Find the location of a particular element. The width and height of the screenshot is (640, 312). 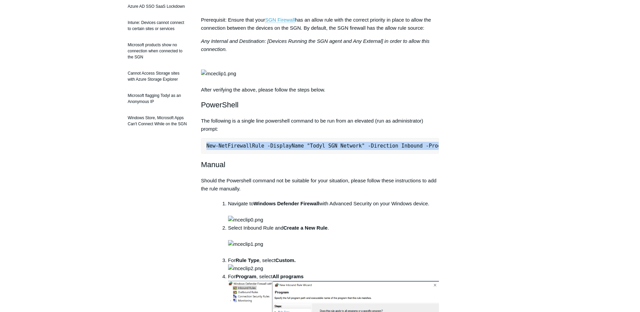

pre: New-NetFirewallRule -DisplayName "Todyl SGN Network" -Direction Inbound -Program Any -LocalAddres... is located at coordinates (320, 146).